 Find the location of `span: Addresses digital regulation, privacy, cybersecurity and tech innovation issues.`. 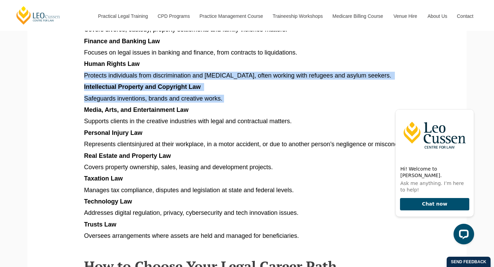

span: Addresses digital regulation, privacy, cybersecurity and tech innovation issues. is located at coordinates (191, 213).